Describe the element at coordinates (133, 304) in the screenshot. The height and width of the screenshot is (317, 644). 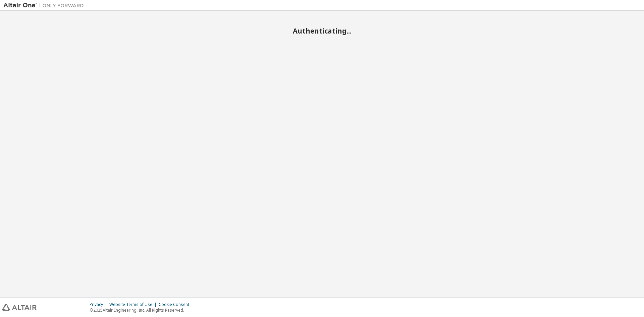
I see `div: Website Terms of Use` at that location.